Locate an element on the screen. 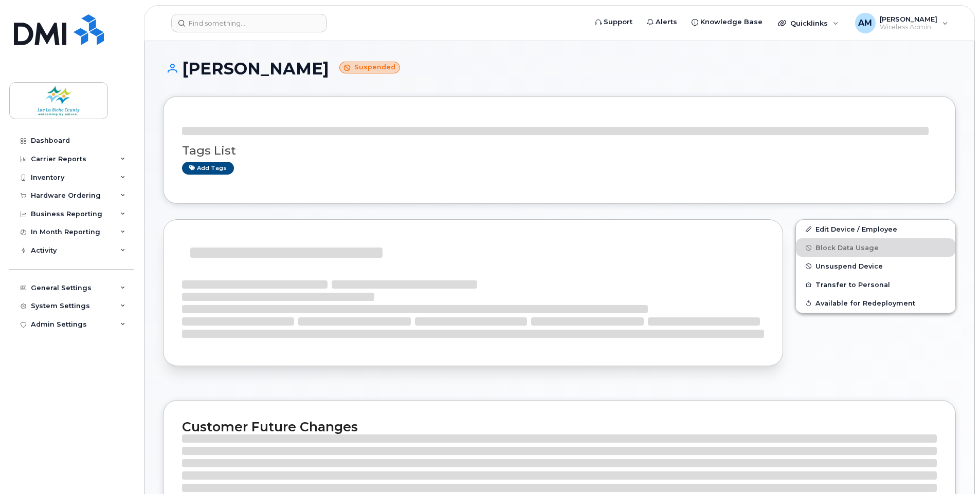 The width and height of the screenshot is (980, 494). button: Transfer to Personal is located at coordinates (876, 284).